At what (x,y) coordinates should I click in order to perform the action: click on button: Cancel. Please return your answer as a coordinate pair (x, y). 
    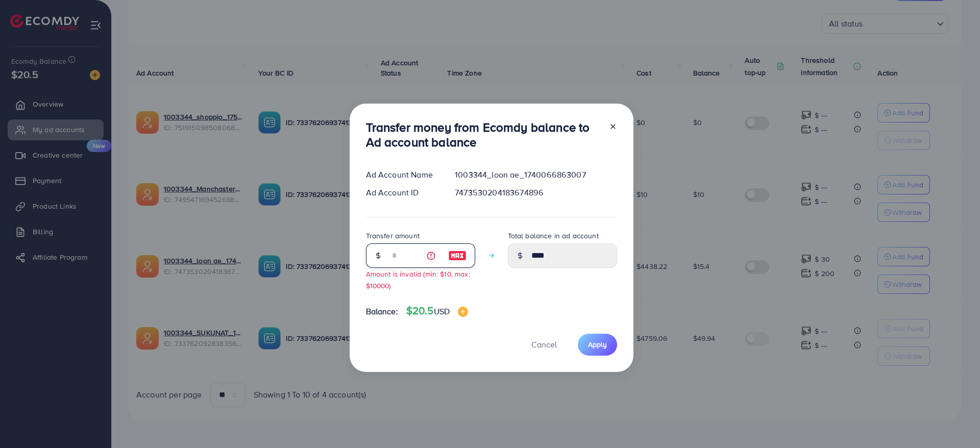
    Looking at the image, I should click on (544, 345).